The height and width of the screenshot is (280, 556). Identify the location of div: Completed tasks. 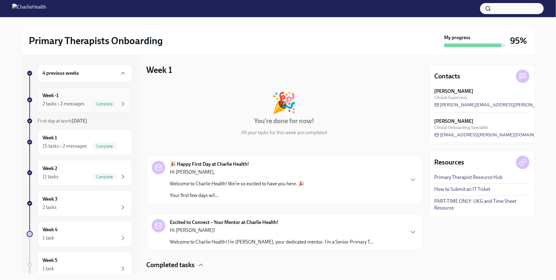
(284, 265).